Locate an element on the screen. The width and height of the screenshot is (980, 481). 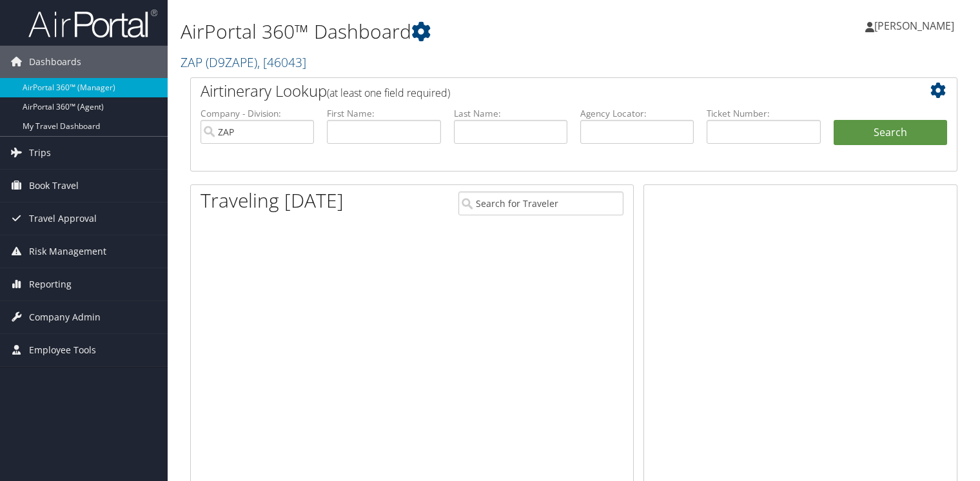
input: Search for Traveler is located at coordinates (541, 203).